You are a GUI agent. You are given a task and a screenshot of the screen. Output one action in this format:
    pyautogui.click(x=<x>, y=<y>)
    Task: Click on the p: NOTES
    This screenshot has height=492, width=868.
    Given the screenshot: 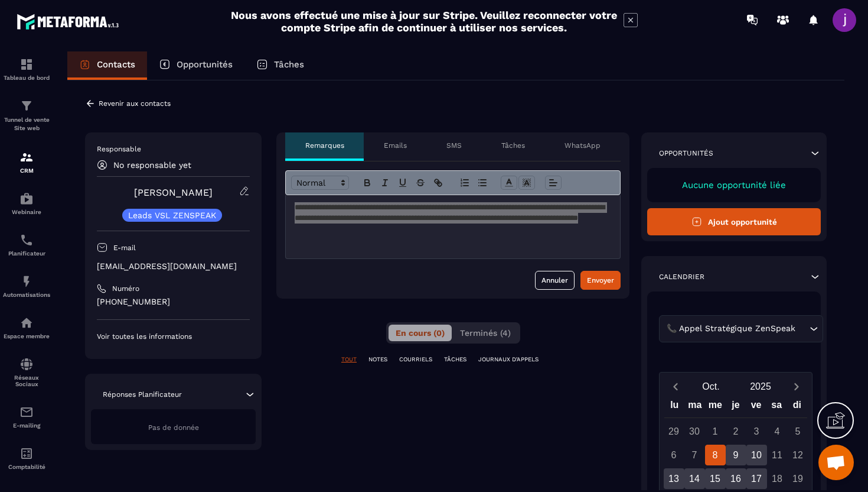 What is the action you would take?
    pyautogui.click(x=378, y=359)
    